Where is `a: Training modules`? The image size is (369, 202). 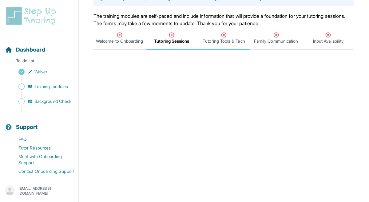
a: Training modules is located at coordinates (42, 87).